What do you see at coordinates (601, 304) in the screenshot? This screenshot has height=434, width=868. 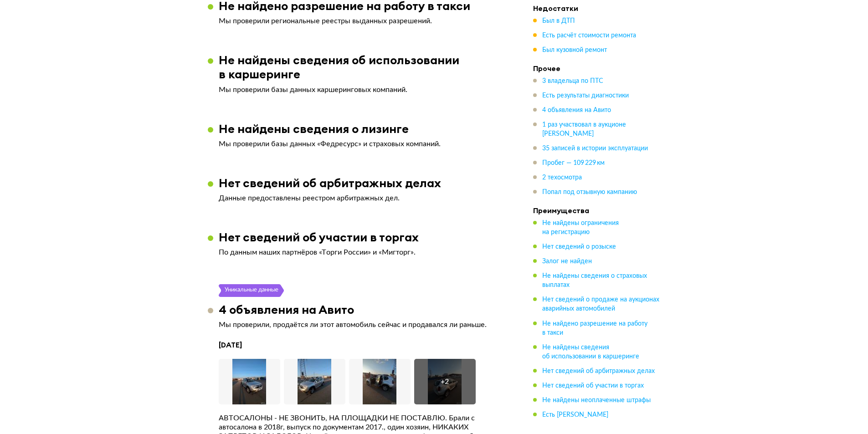 I see `span: Нет сведений о продаже на аукционах аварийных автомобилей` at bounding box center [601, 304].